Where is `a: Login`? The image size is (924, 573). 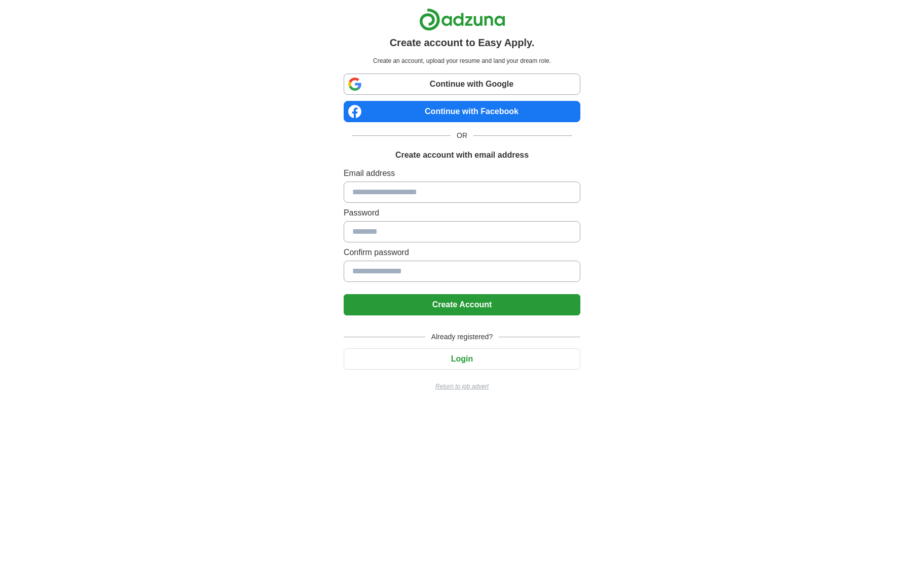
a: Login is located at coordinates (462, 359).